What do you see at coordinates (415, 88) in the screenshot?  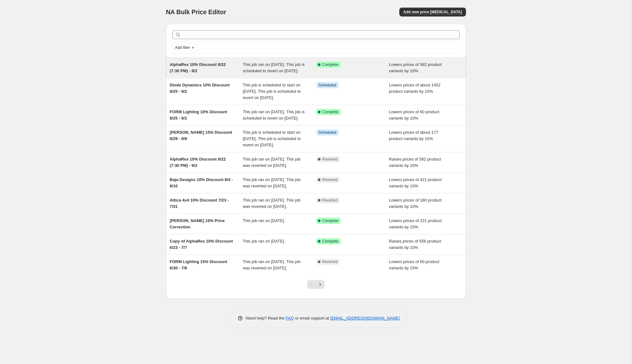 I see `span: Lowers prices of about 1452 product variants by 10%` at bounding box center [415, 88].